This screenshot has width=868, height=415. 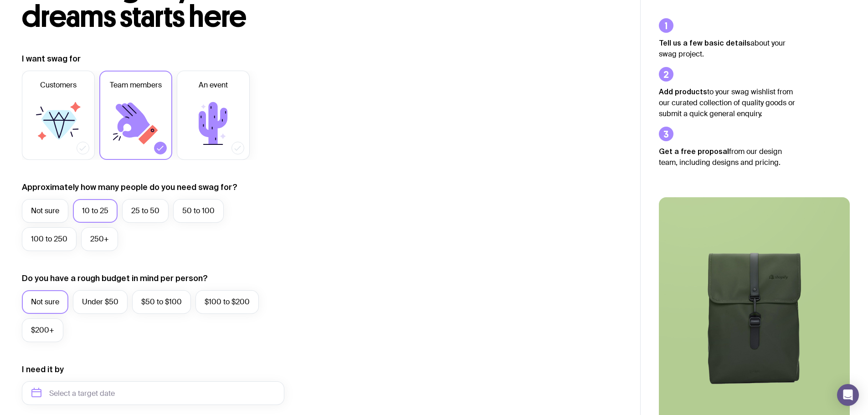 What do you see at coordinates (727, 102) in the screenshot?
I see `p: to your swag wishlist from our curated collection of quality goods or submit a quick general enqu...` at bounding box center [727, 102].